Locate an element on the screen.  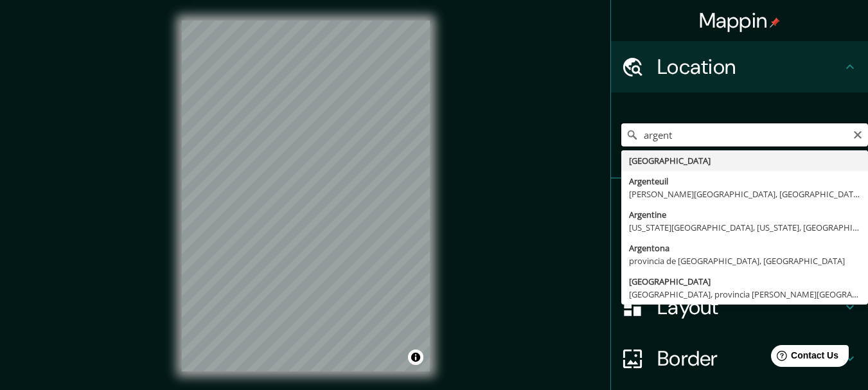
div: Argenteuil is located at coordinates (744, 181).